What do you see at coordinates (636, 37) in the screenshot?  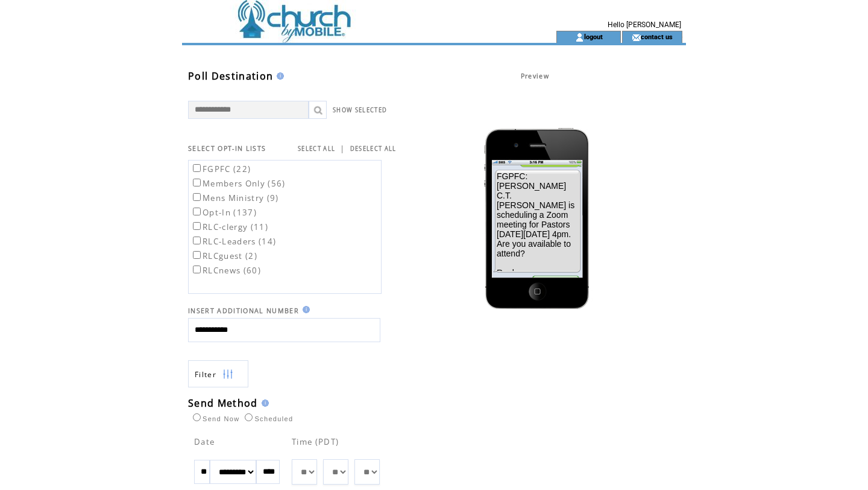 I see `img: contact_us_icon.gif` at bounding box center [636, 37].